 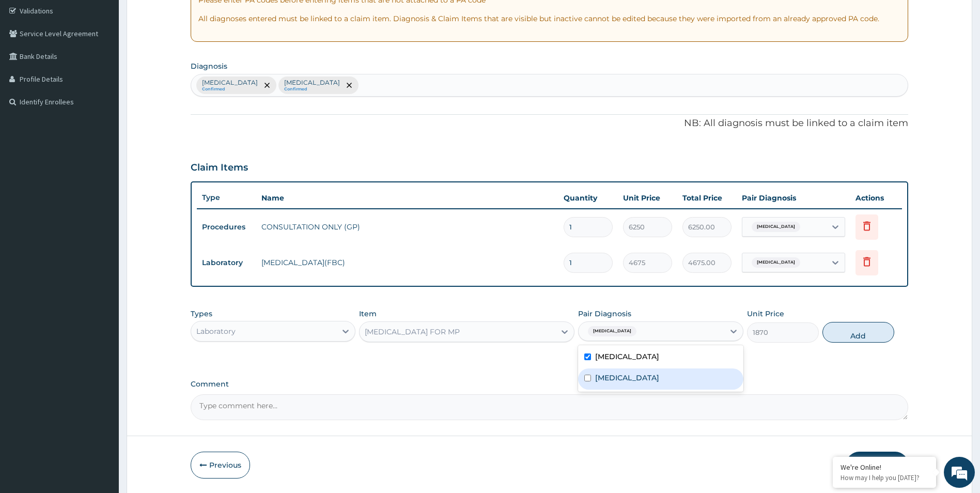 What do you see at coordinates (858, 332) in the screenshot?
I see `button: Add` at bounding box center [858, 332].